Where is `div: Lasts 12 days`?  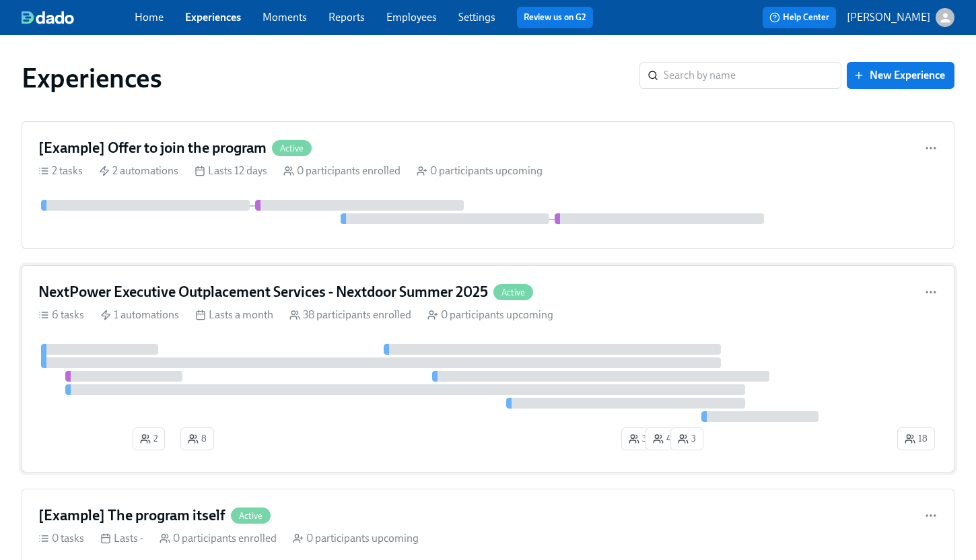 div: Lasts 12 days is located at coordinates (231, 171).